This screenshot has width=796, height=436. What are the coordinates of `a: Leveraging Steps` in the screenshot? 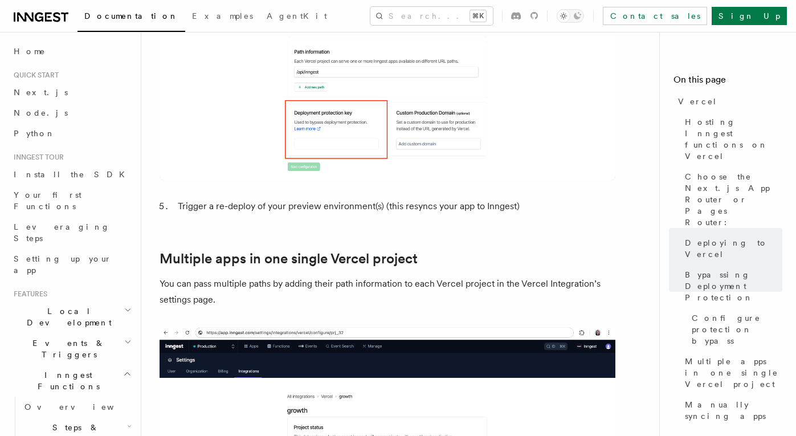 It's located at (71, 232).